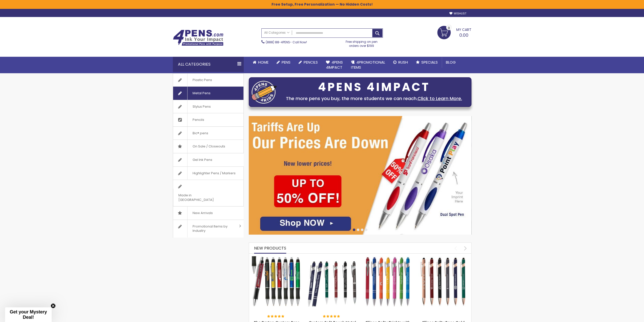  Describe the element at coordinates (208, 133) in the screenshot. I see `a: Bic® pens` at that location.